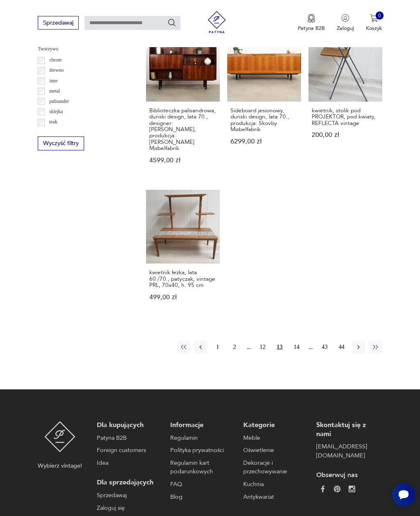  Describe the element at coordinates (312, 23) in the screenshot. I see `a: Ikona medaluPatyna B2B` at that location.